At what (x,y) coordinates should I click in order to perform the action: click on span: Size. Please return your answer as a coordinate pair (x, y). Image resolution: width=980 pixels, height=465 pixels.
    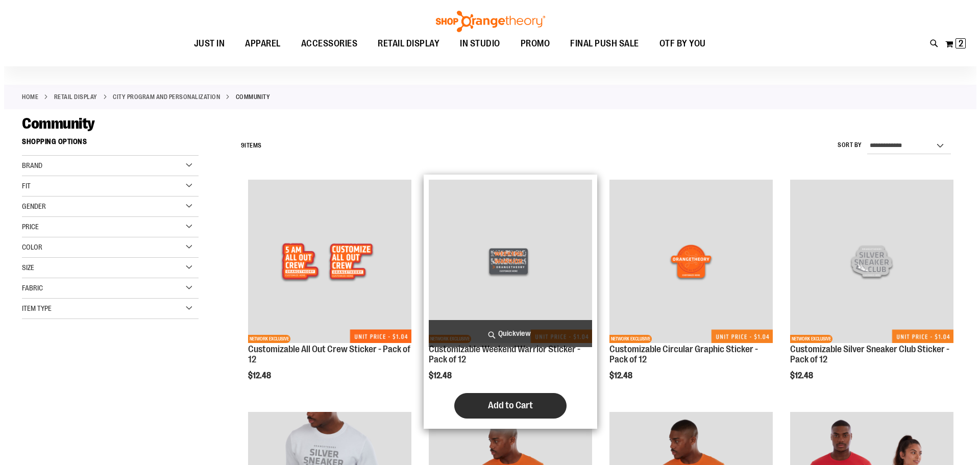
    Looking at the image, I should click on (24, 267).